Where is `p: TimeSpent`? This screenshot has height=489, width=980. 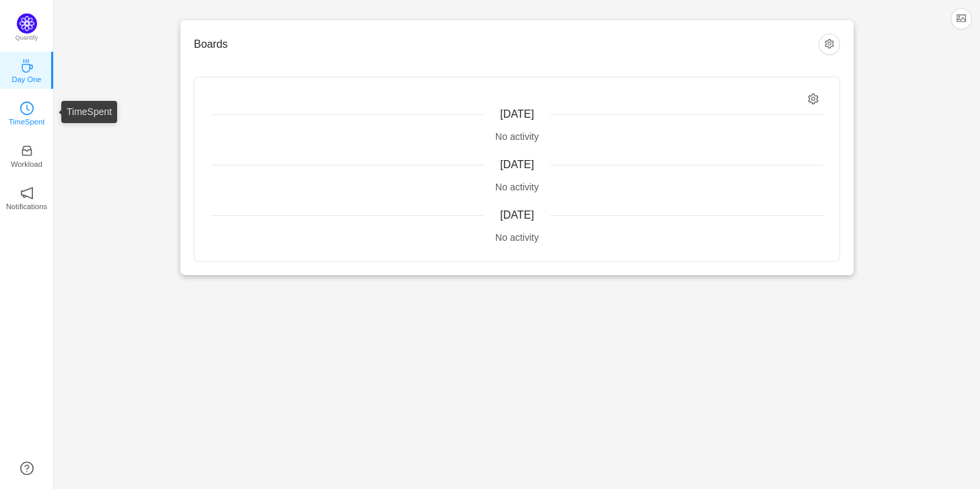 p: TimeSpent is located at coordinates (27, 122).